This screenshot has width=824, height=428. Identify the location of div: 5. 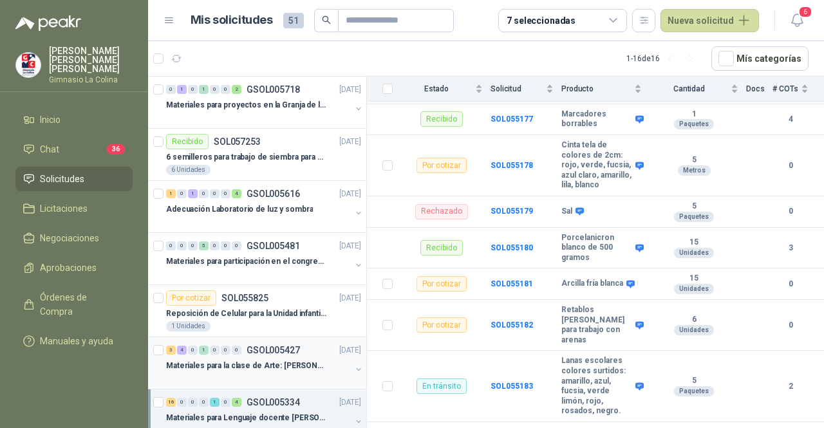
(203, 246).